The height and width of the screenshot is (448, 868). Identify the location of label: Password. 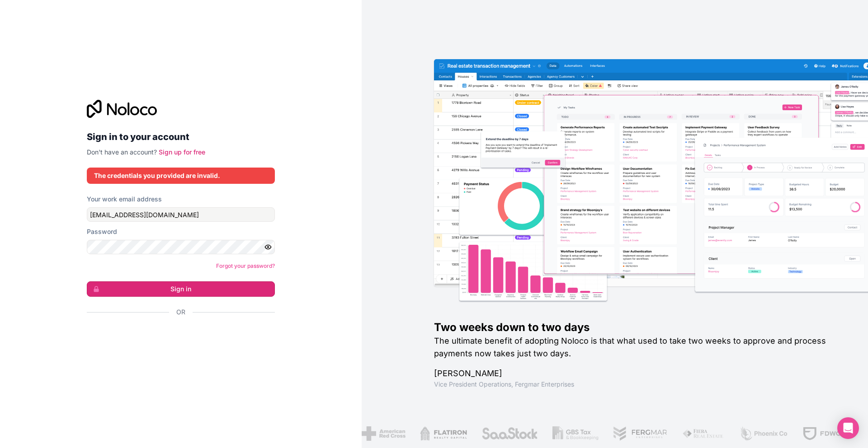
(102, 232).